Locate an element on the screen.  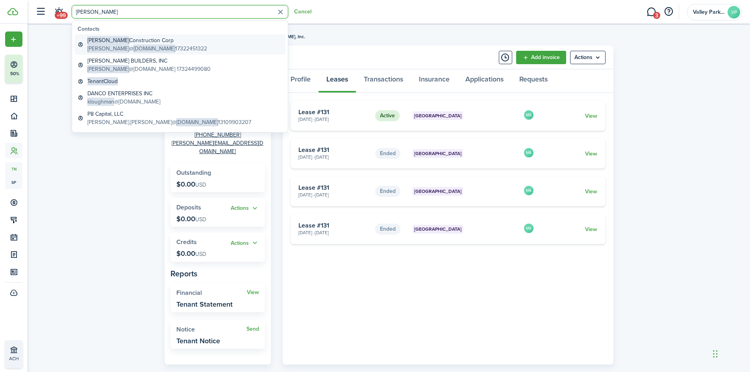
a: Notifications is located at coordinates (59, 12).